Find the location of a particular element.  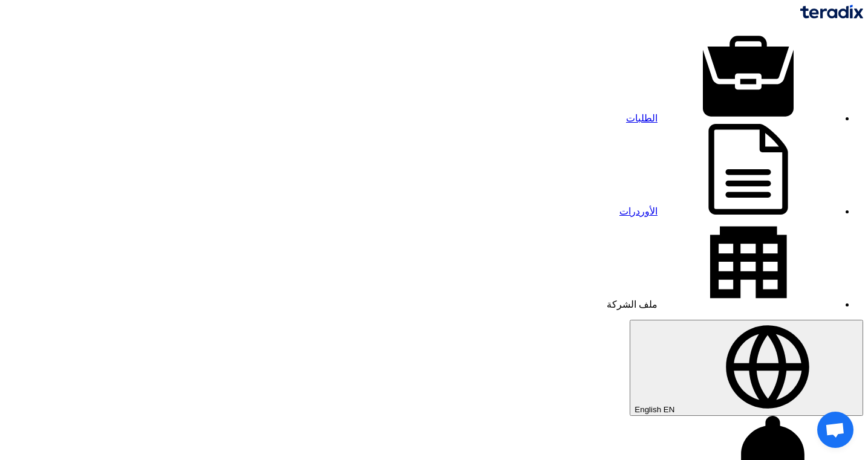

a: الطلبات is located at coordinates (733, 118).